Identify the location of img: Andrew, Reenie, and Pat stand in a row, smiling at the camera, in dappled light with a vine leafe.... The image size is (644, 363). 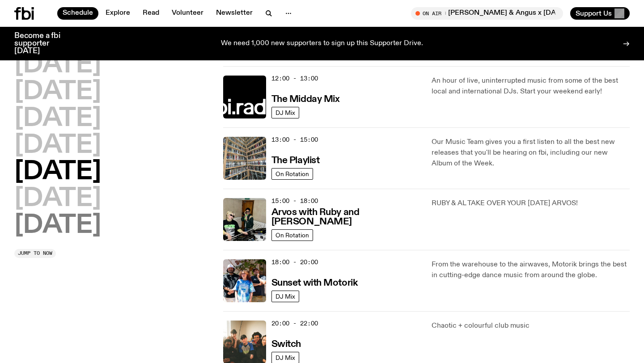
(245, 281).